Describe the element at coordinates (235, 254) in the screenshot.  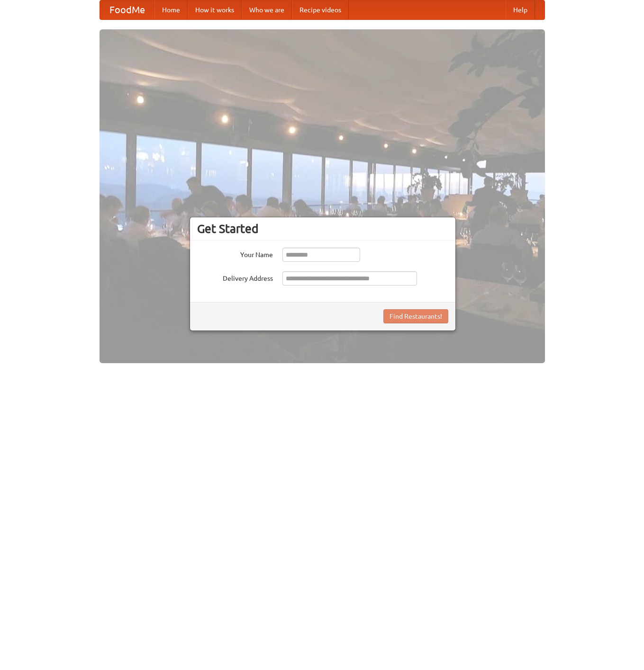
I see `label: Your Name` at that location.